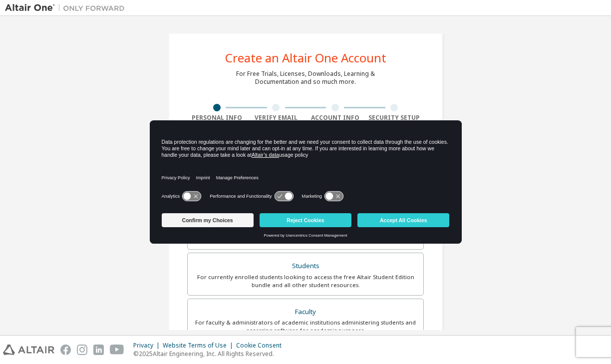 The width and height of the screenshot is (611, 364). What do you see at coordinates (394, 118) in the screenshot?
I see `div: Security Setup` at bounding box center [394, 118].